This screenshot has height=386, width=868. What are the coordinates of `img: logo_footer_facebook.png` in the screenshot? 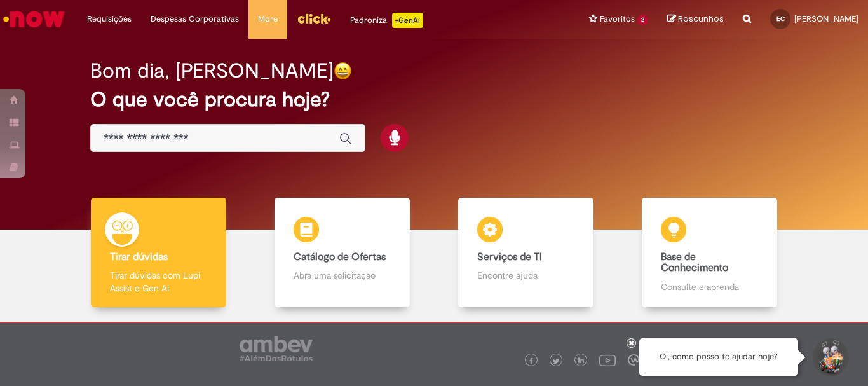 It's located at (531, 361).